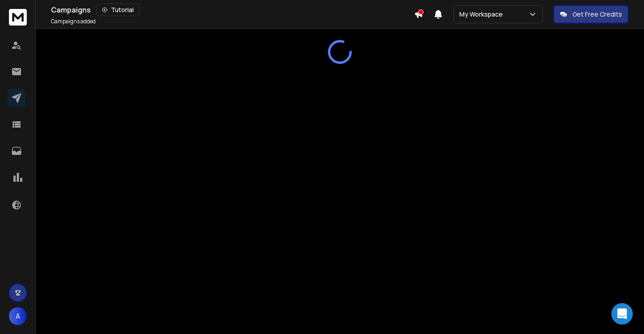  What do you see at coordinates (73, 21) in the screenshot?
I see `p: Campaigns added` at bounding box center [73, 21].